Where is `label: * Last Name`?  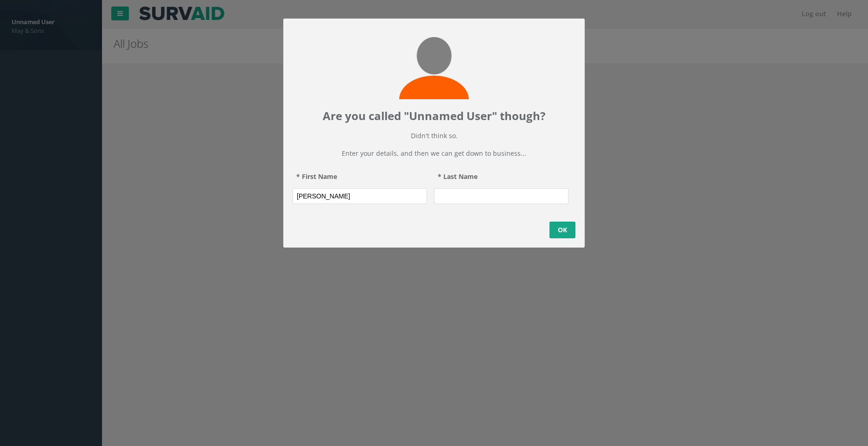
label: * Last Name is located at coordinates (504, 177).